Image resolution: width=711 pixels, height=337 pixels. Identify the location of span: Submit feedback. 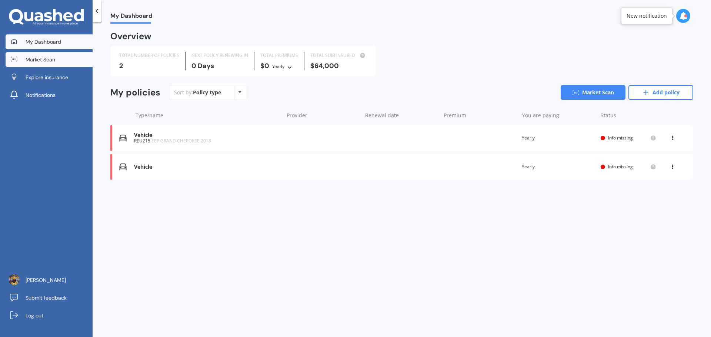
(46, 298).